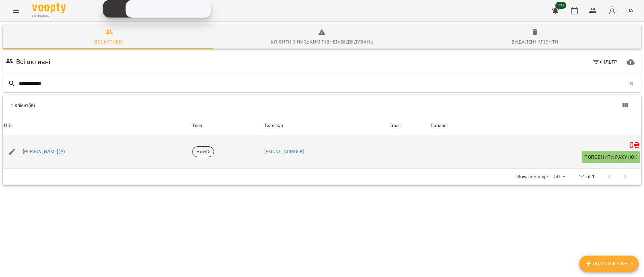 This screenshot has height=277, width=644. I want to click on div: Телефон, so click(274, 126).